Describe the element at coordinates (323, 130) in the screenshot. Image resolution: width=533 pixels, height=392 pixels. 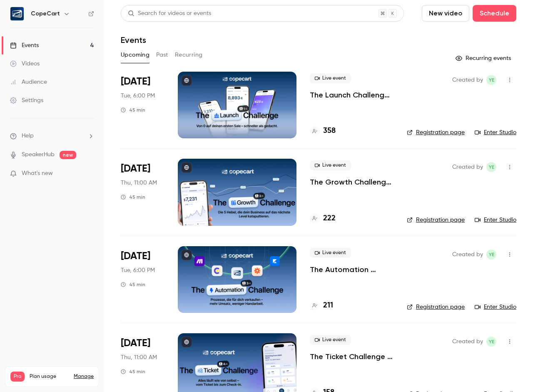
I see `a: 358` at that location.